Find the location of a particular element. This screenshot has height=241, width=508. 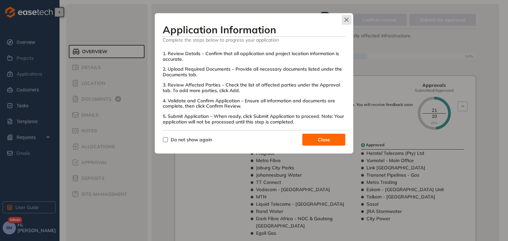

span: Complete the steps below to progress your application is located at coordinates (254, 40).